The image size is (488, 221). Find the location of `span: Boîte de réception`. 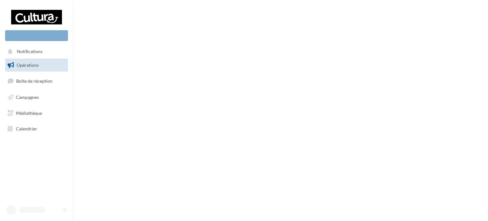

span: Boîte de réception is located at coordinates (34, 81).